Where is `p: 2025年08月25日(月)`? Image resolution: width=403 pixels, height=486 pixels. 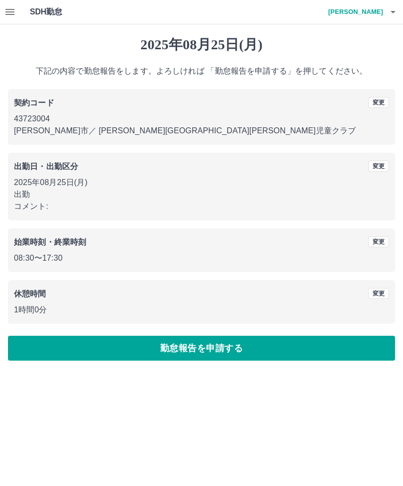 p: 2025年08月25日(月) is located at coordinates (202, 183).